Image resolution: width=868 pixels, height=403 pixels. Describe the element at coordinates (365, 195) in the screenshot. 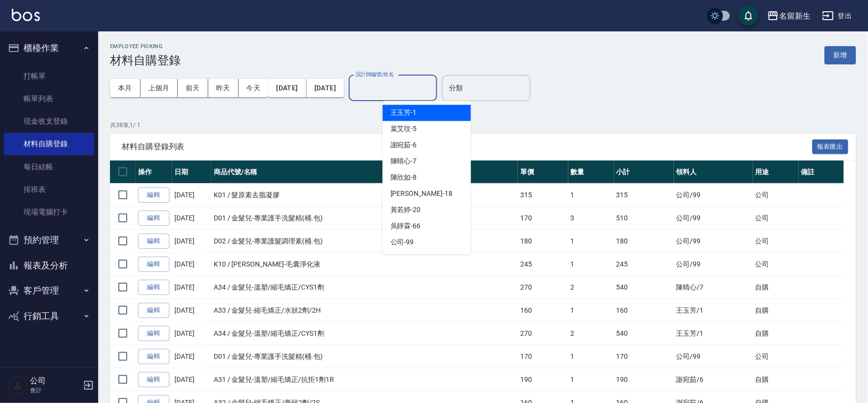

I see `td: K01 / 髮原素去脂凝膠` at that location.